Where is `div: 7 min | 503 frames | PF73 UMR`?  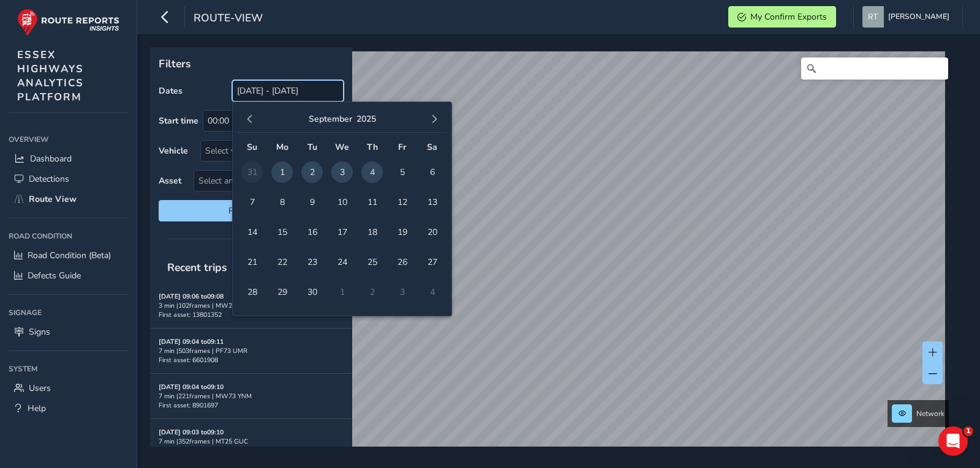 div: 7 min | 503 frames | PF73 UMR is located at coordinates (251, 351).